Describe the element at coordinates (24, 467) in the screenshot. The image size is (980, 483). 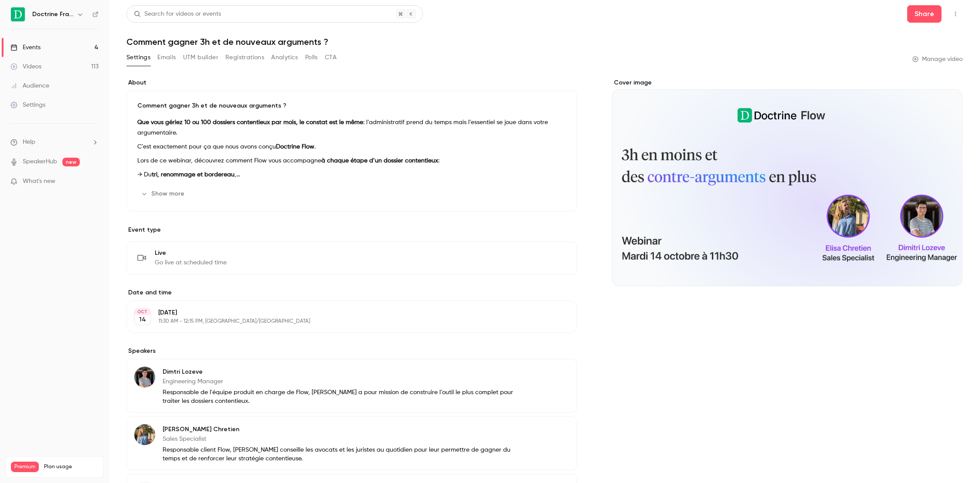
I see `span: Premium` at that location.